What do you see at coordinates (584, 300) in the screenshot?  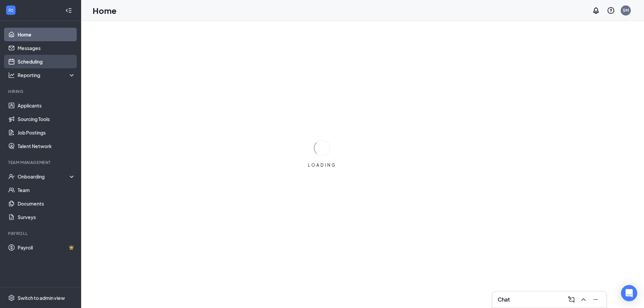 I see `svg: ChevronUp` at bounding box center [584, 300].